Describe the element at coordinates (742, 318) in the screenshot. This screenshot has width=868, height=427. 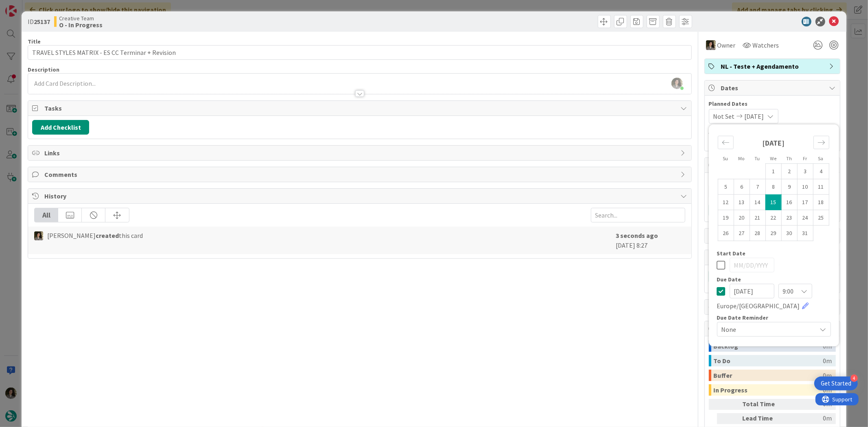
I see `span: Due Date Reminder` at that location.